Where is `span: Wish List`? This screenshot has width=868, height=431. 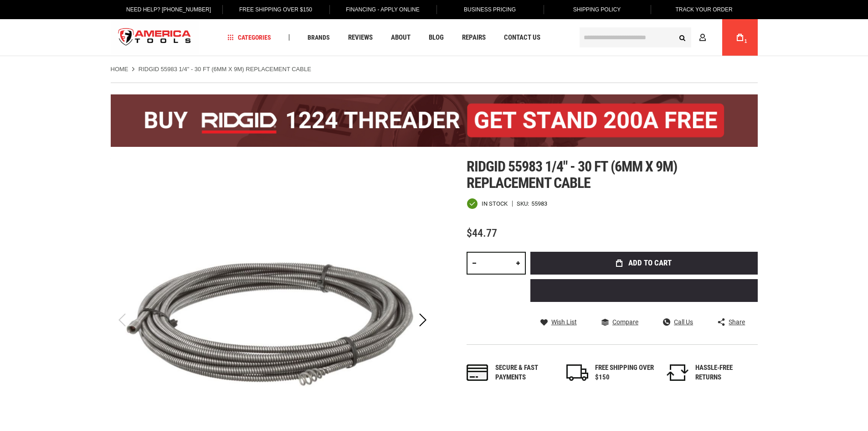 span: Wish List is located at coordinates (564, 322).